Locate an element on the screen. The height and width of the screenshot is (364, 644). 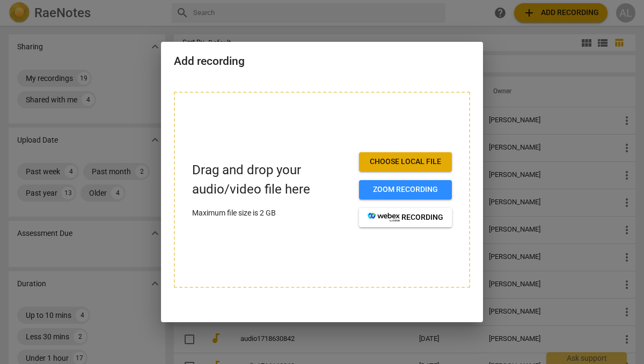
h2: Add recording is located at coordinates (322, 61).